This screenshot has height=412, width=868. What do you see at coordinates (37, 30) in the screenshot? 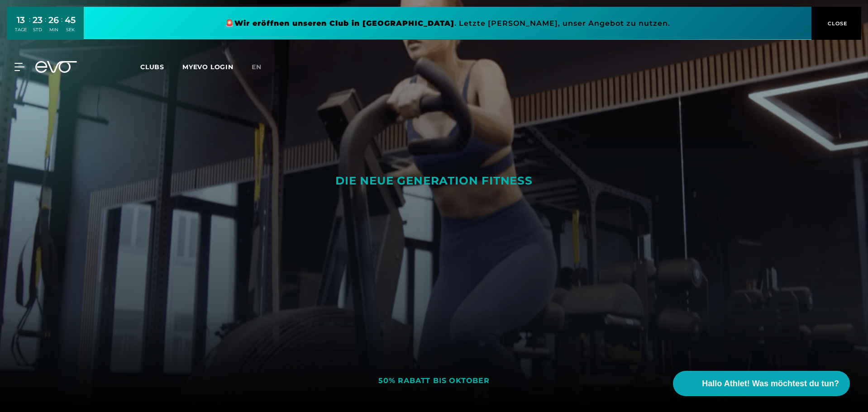
I see `div: STD` at bounding box center [37, 30].